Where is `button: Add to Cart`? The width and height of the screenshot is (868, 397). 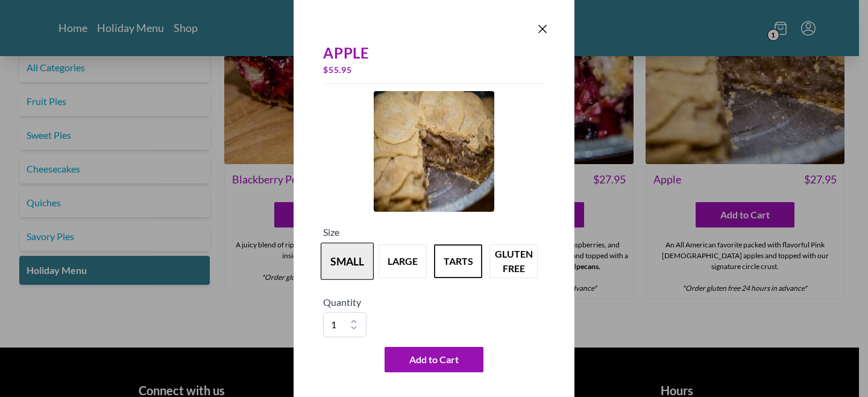
button: Add to Cart is located at coordinates (434, 360).